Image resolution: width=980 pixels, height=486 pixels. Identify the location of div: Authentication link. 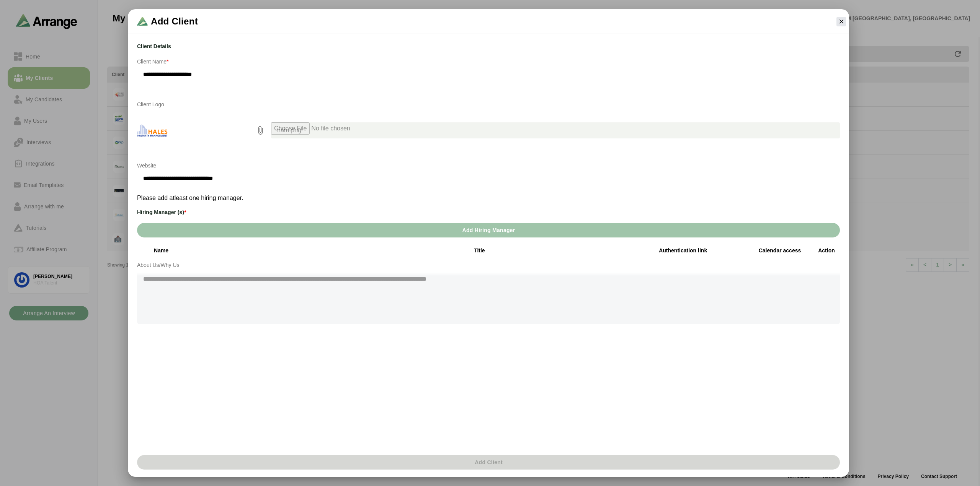
(683, 251).